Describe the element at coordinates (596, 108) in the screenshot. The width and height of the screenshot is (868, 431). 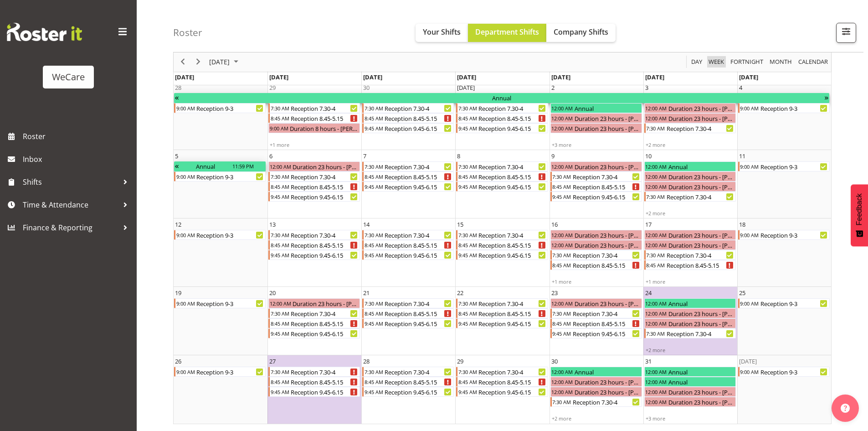
I see `div: Annual Begin From Thursday, October 2, 2025 at 12:00:00 AM GMT+13:00 Ends At Thursday, October 2,...` at that location.